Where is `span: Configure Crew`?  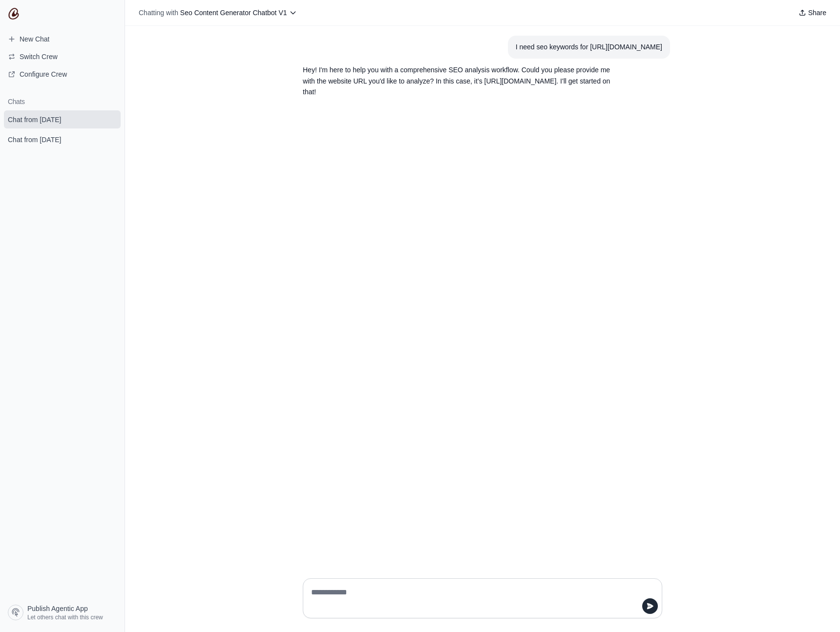
span: Configure Crew is located at coordinates (43, 74).